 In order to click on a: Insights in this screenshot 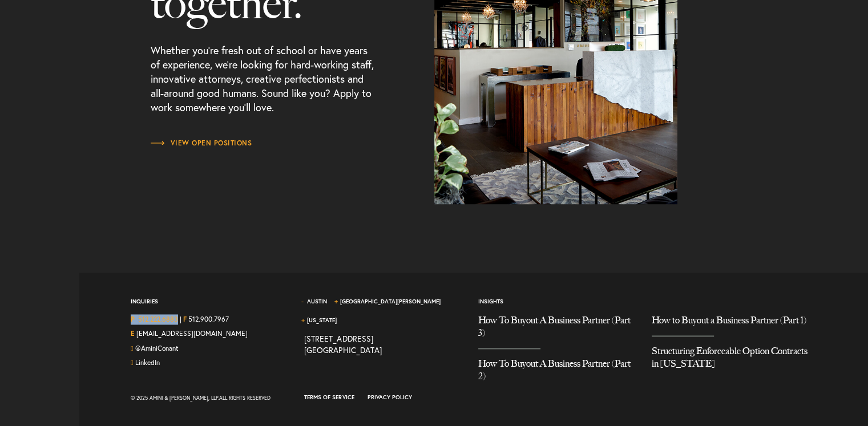, I will do `click(491, 301)`.